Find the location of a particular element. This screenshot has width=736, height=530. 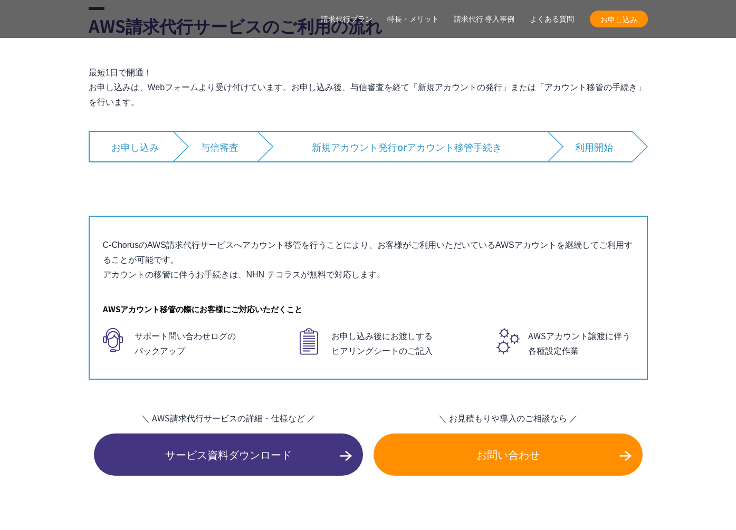

a: 請求代行プラン is located at coordinates (347, 19).